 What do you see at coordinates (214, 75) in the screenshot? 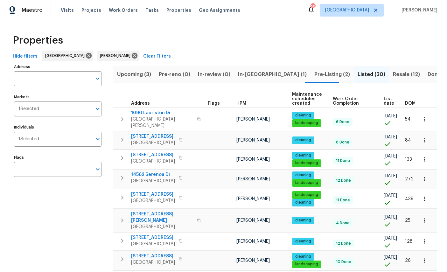
I see `span: In-review (0)` at bounding box center [214, 75].